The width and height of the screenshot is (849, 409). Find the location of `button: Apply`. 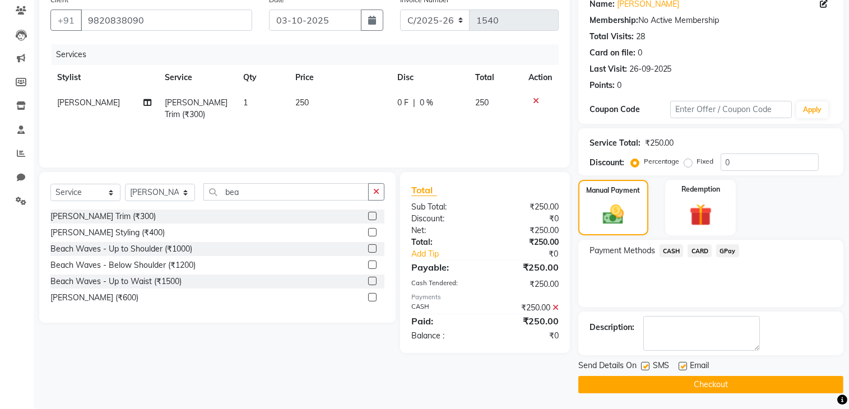

button: Apply is located at coordinates (812, 110).